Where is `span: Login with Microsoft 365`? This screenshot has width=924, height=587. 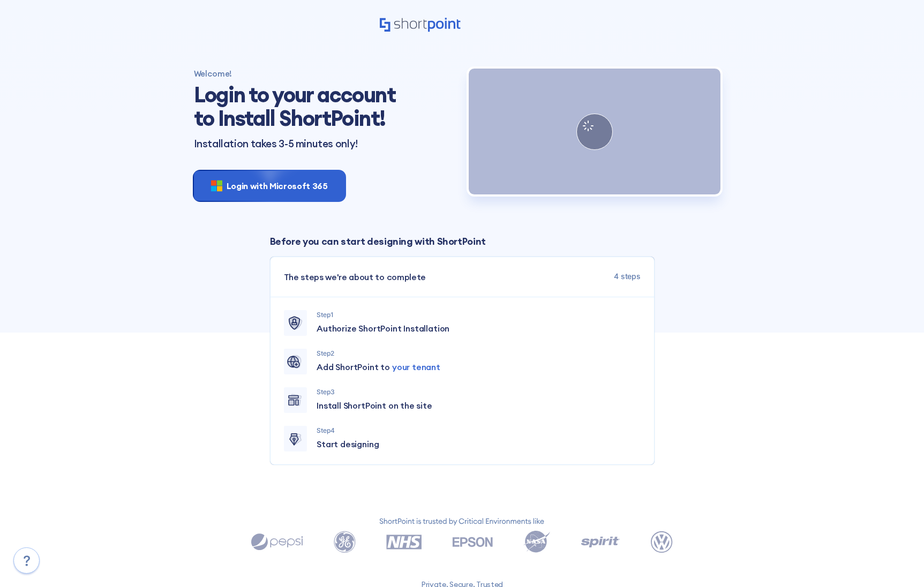
span: Login with Microsoft 365 is located at coordinates (277, 186).